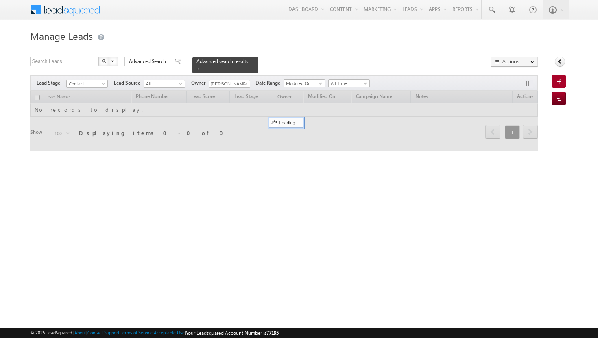 This screenshot has height=338, width=598. Describe the element at coordinates (230, 84) in the screenshot. I see `input: Type to Search` at that location.